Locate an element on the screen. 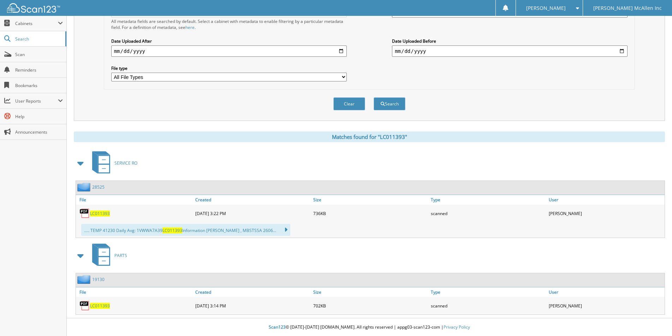 The height and width of the screenshot is (336, 672). label: Date Uploaded After is located at coordinates (229, 41).